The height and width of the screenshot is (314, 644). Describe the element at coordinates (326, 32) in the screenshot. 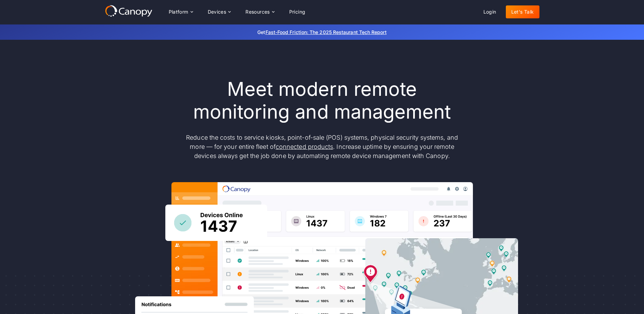

I see `a: Fast-Food Friction: The 2025 Restaurant Tech Report` at that location.